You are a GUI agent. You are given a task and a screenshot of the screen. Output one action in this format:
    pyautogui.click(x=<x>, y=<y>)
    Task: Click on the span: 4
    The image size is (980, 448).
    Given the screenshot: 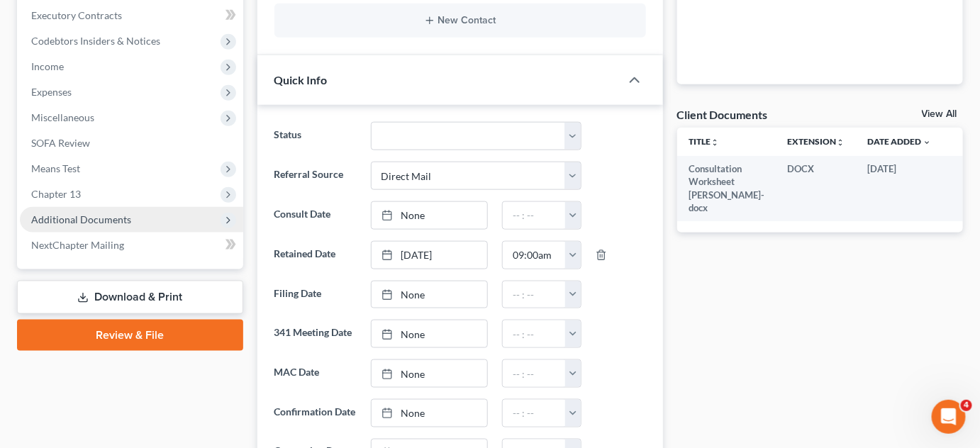 What is the action you would take?
    pyautogui.click(x=966, y=406)
    